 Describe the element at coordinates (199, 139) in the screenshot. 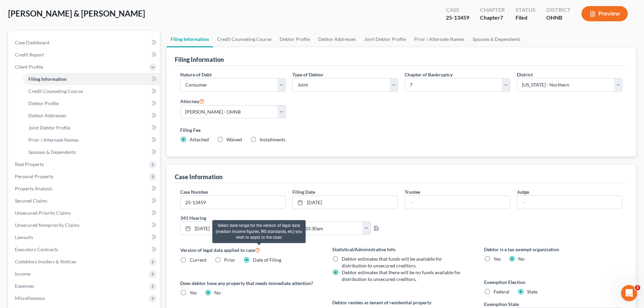

I see `span: Attached` at that location.